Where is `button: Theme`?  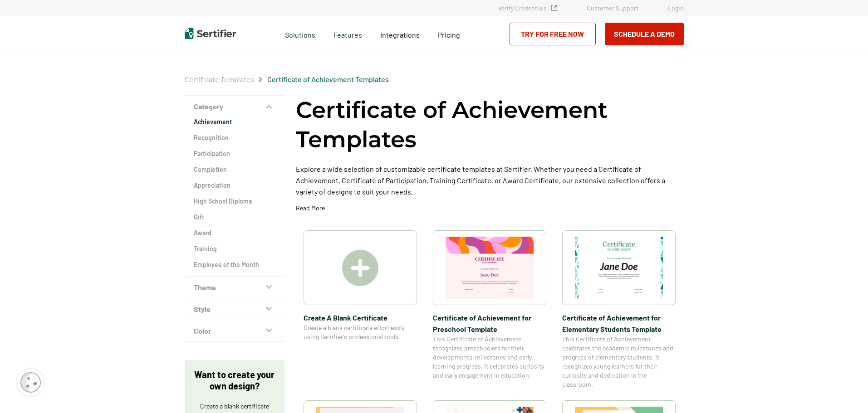
button: Theme is located at coordinates (235, 288).